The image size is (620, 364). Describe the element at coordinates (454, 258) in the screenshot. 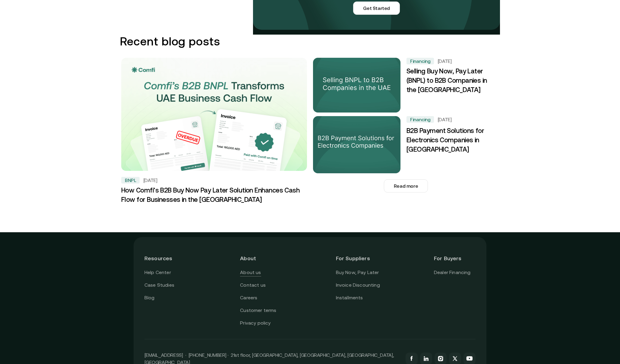

I see `header: For Buyers` at that location.